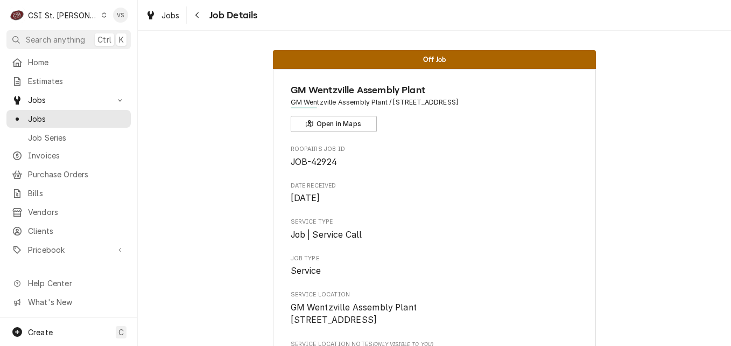 This screenshot has width=731, height=346. Describe the element at coordinates (68, 249) in the screenshot. I see `a: Go to Pricebook` at that location.